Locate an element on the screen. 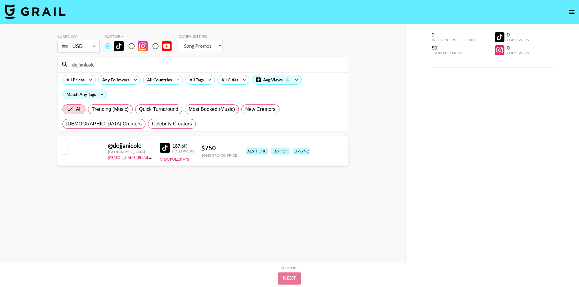 The height and width of the screenshot is (287, 579). div: Currency is located at coordinates (79, 36).